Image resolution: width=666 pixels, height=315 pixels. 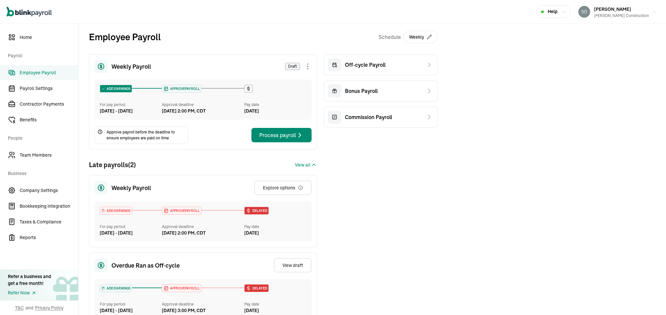 What do you see at coordinates (303, 165) in the screenshot?
I see `span: View all` at bounding box center [303, 165].